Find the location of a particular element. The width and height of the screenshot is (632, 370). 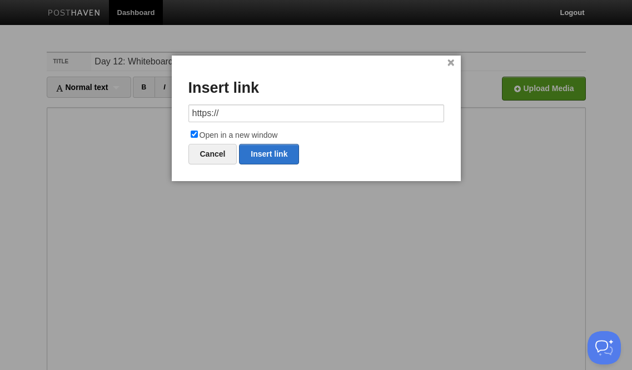

a: Cancel is located at coordinates (213, 154).